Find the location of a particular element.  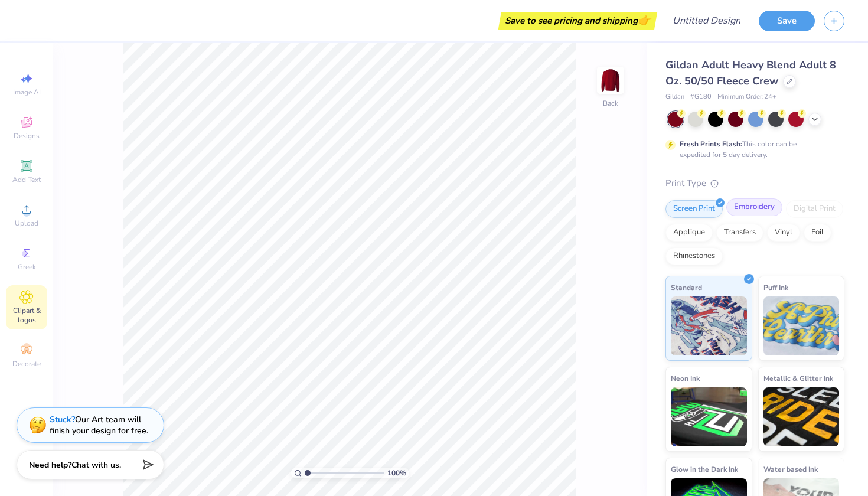

span: Neon Ink is located at coordinates (685, 378).